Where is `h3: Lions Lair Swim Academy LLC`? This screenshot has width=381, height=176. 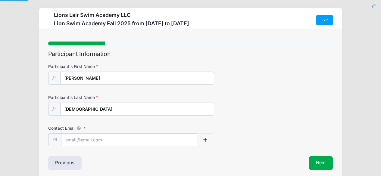
h3: Lions Lair Swim Academy LLC is located at coordinates (121, 15).